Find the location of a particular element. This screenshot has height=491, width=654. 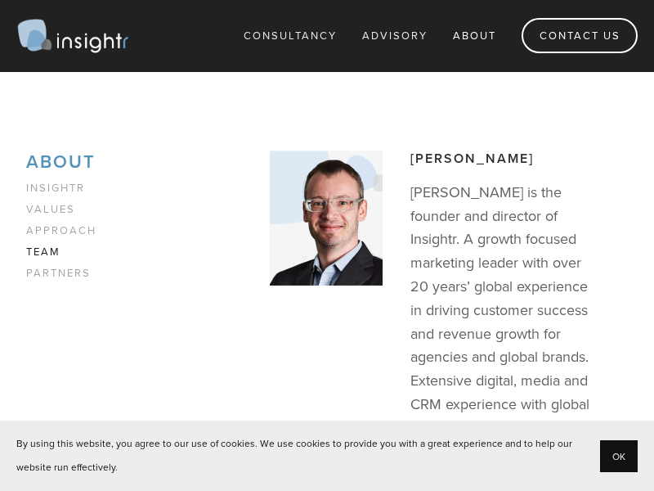

a: Contact Us is located at coordinates (580, 35).